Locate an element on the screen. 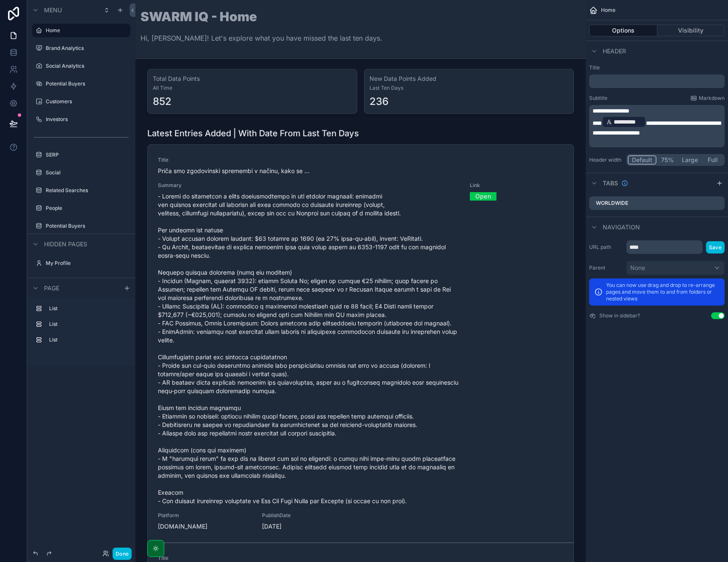  label: Brand Analytics is located at coordinates (86, 48).